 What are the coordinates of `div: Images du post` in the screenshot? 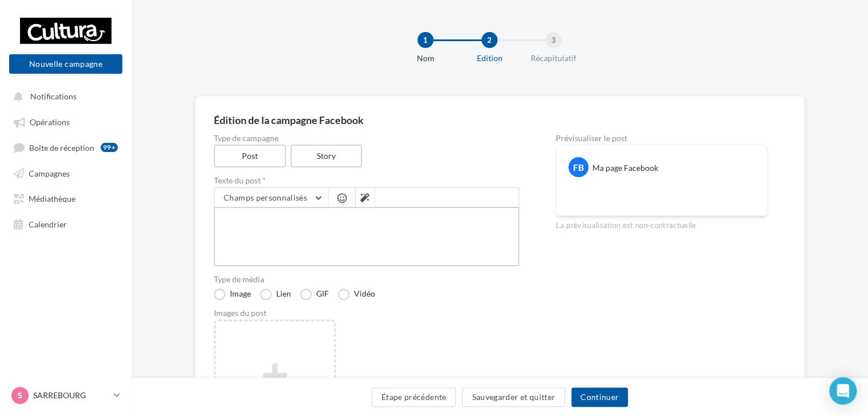 It's located at (367, 313).